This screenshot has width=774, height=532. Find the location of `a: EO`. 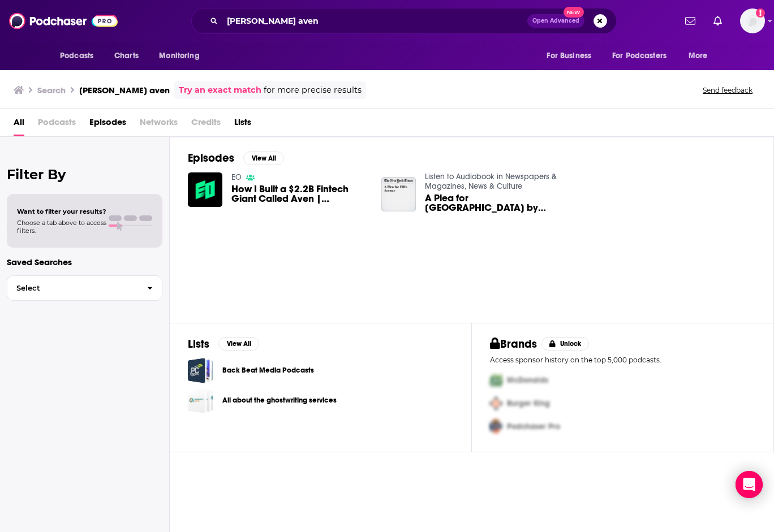

a: EO is located at coordinates (236, 177).